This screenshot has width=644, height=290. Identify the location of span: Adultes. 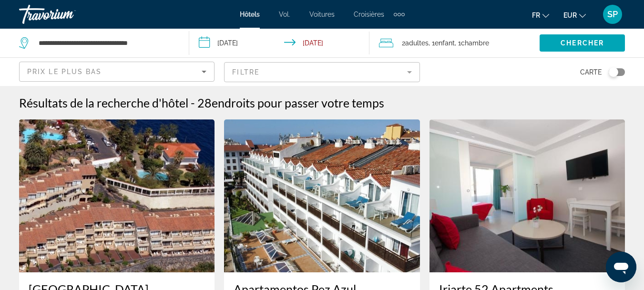
(417, 43).